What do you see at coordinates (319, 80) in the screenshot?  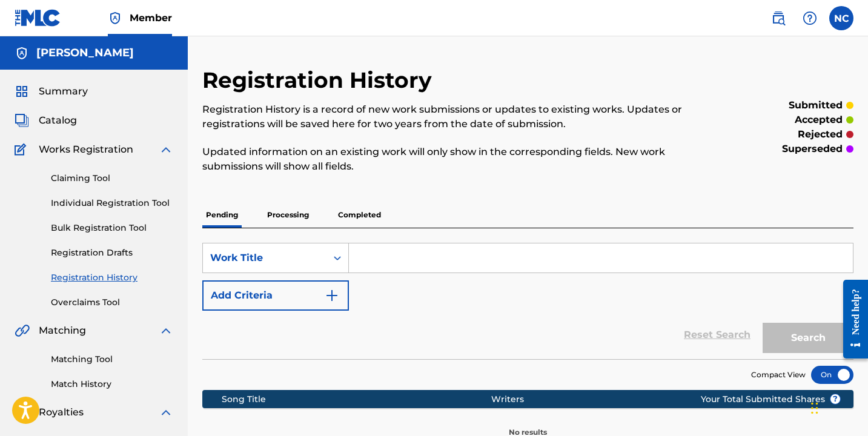 I see `h2: Registration History` at bounding box center [319, 80].